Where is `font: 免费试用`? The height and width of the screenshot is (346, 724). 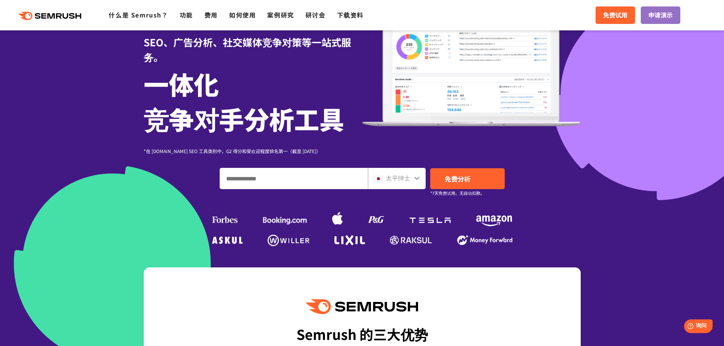 font: 免费试用 is located at coordinates (615, 15).